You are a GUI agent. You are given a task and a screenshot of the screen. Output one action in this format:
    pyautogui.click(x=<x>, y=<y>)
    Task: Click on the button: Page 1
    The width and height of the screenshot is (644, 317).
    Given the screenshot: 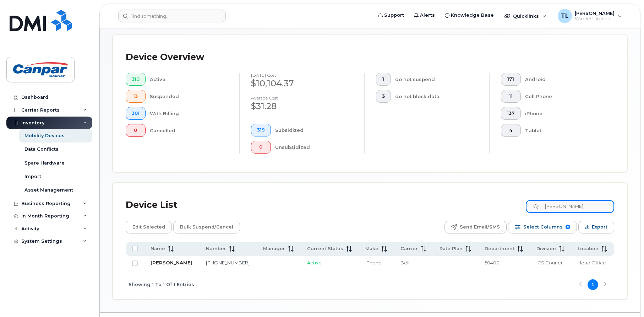 What is the action you would take?
    pyautogui.click(x=593, y=284)
    